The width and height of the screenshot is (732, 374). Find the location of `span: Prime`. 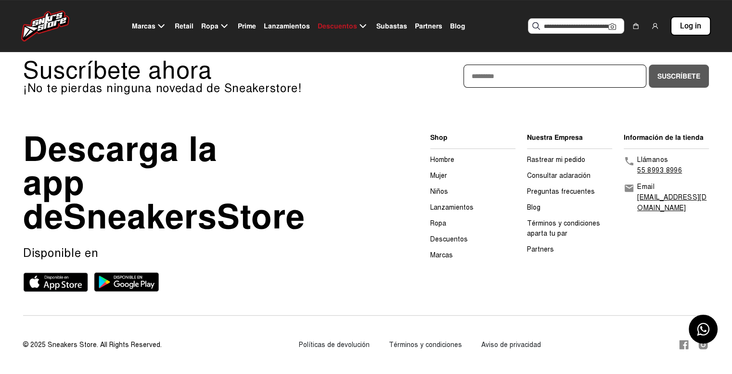

span: Prime is located at coordinates (247, 26).